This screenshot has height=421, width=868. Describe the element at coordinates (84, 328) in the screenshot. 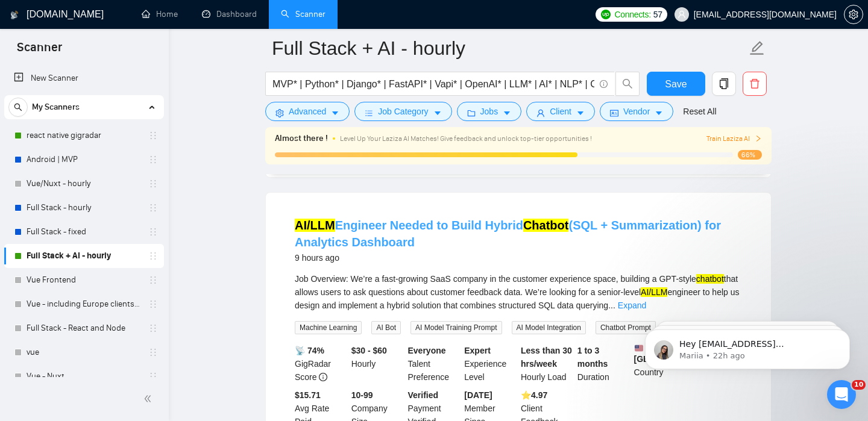

I see `a: Full Stack - React and Node` at that location.